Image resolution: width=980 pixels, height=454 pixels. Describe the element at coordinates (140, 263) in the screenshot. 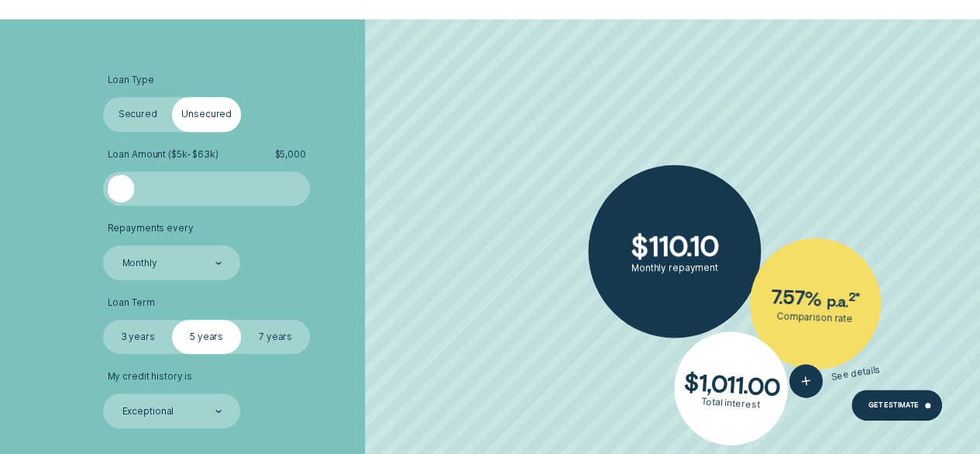

I see `div: Monthly` at that location.